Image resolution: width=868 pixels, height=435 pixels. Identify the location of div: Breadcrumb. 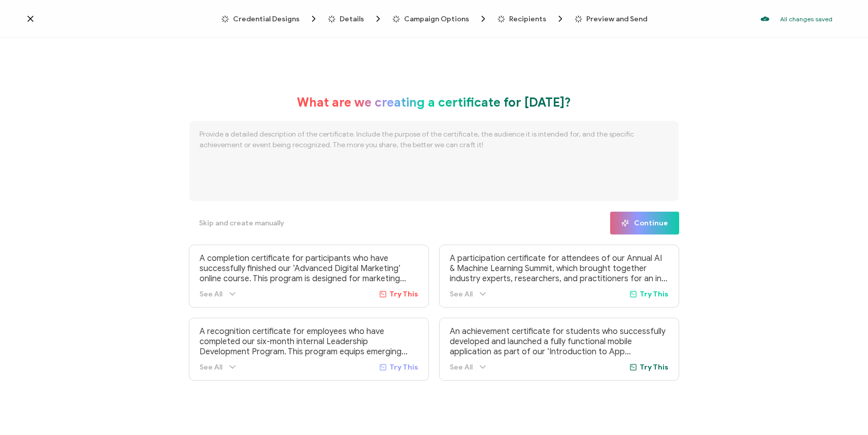
(434, 19).